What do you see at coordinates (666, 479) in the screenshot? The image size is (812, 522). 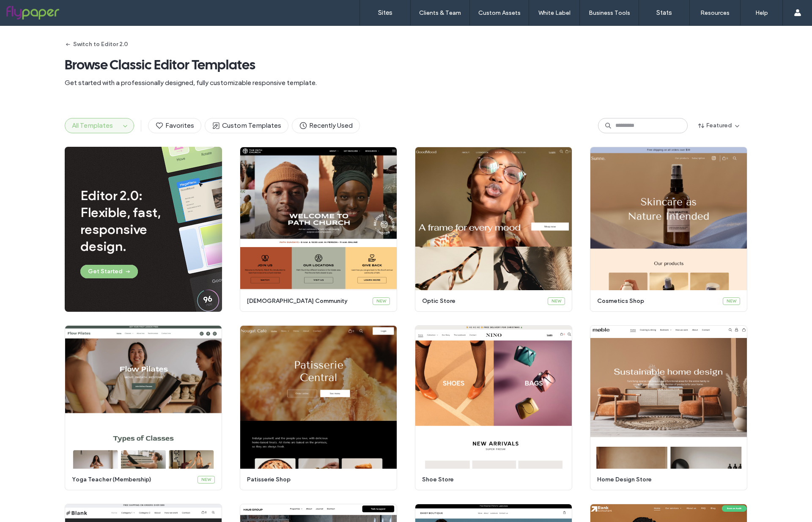 I see `span: home design store` at bounding box center [666, 479].